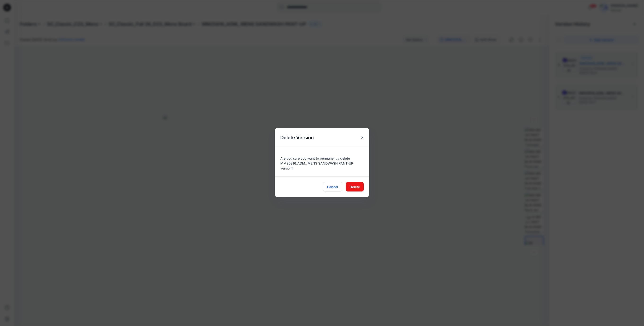  Describe the element at coordinates (333, 187) in the screenshot. I see `button: Cancel` at that location.